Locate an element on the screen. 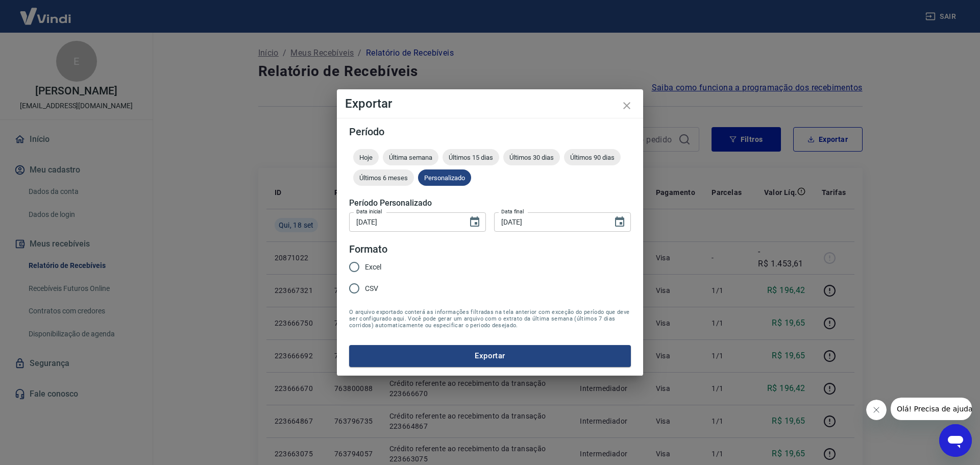  span: Personalizado is located at coordinates (445, 177).